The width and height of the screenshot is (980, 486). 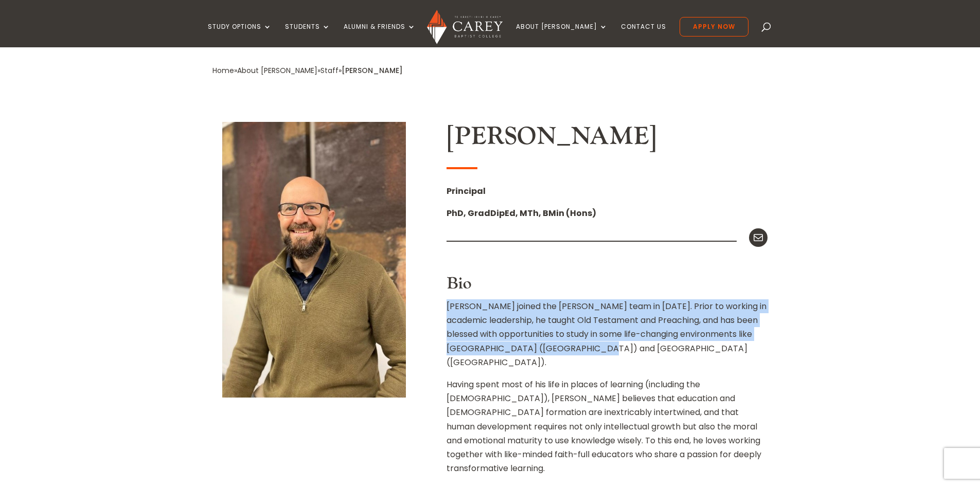 I want to click on a: Contact Us, so click(x=643, y=35).